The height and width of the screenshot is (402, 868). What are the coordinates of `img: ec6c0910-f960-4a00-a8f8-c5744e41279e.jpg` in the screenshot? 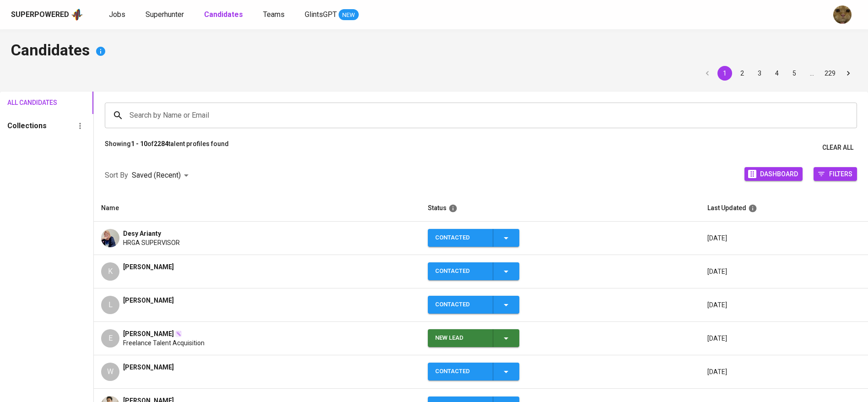 It's located at (843, 15).